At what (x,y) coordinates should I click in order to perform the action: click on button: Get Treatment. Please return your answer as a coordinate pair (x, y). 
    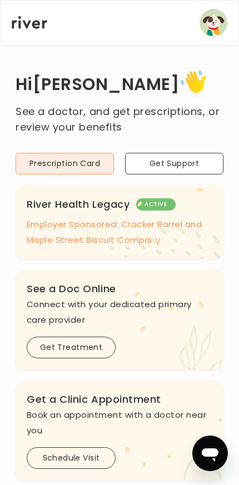
    Looking at the image, I should click on (71, 347).